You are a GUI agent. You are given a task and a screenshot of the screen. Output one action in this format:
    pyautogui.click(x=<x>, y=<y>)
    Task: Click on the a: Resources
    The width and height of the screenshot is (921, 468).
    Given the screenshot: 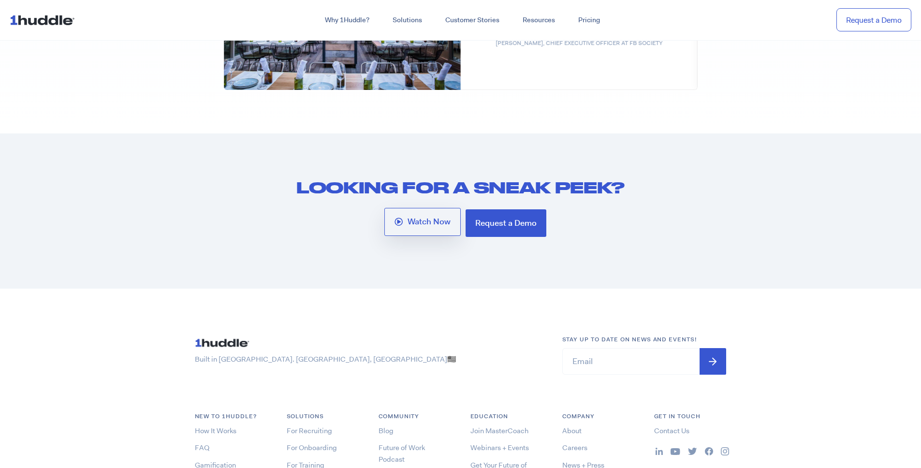 What is the action you would take?
    pyautogui.click(x=539, y=20)
    